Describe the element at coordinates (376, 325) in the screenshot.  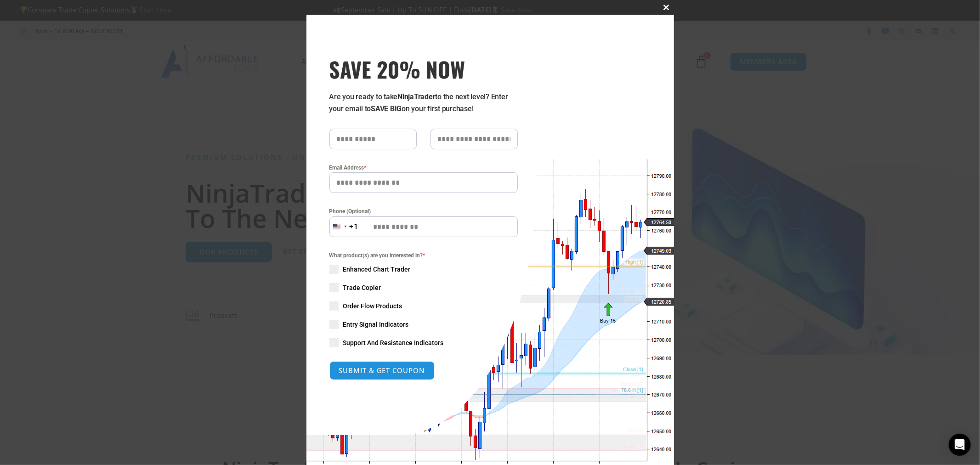
I see `span: Entry Signal Indicators` at that location.